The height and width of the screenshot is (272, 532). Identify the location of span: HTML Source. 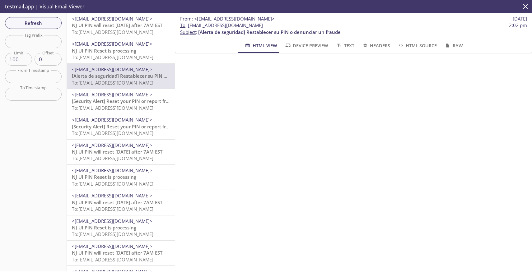
(417, 45).